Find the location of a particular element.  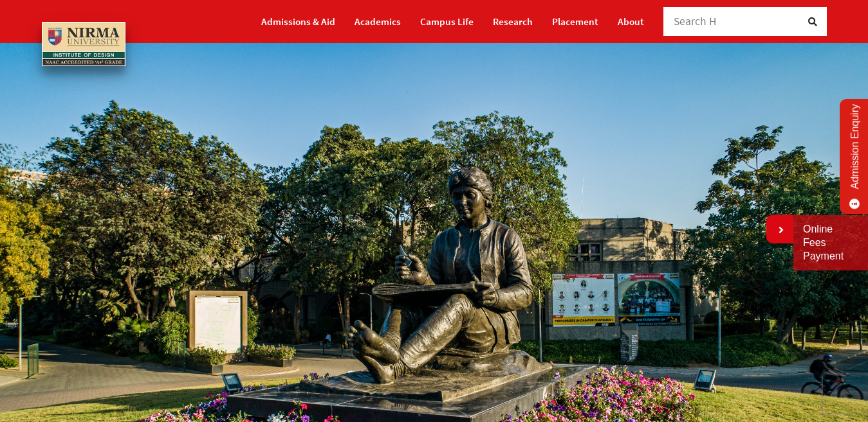

img: main_logo is located at coordinates (84, 44).